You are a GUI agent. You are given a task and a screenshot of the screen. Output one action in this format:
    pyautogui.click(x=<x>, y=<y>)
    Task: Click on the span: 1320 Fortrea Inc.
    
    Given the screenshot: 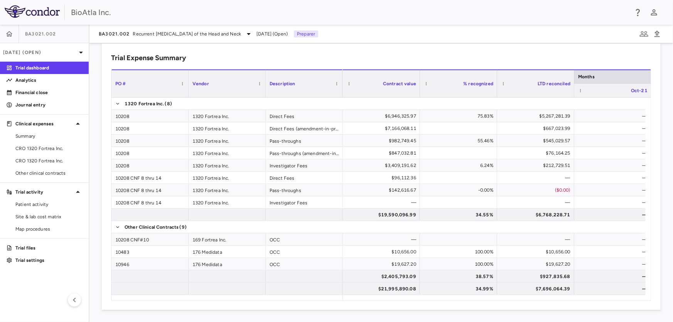 What is the action you would take?
    pyautogui.click(x=144, y=104)
    